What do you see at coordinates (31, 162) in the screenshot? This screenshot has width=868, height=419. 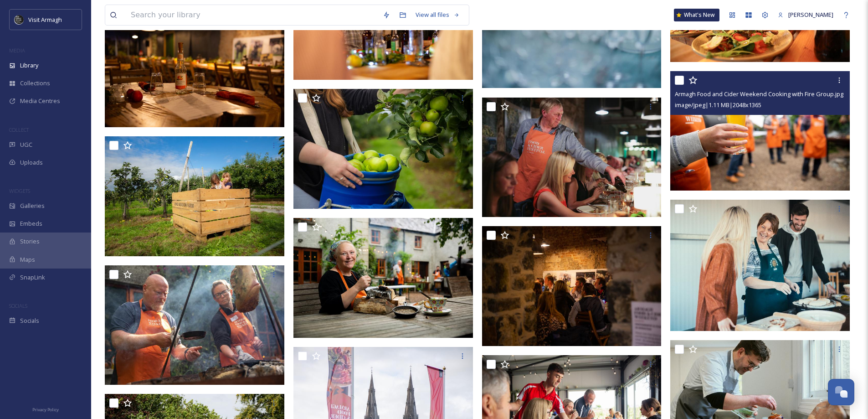 I see `span: Uploads` at bounding box center [31, 162].